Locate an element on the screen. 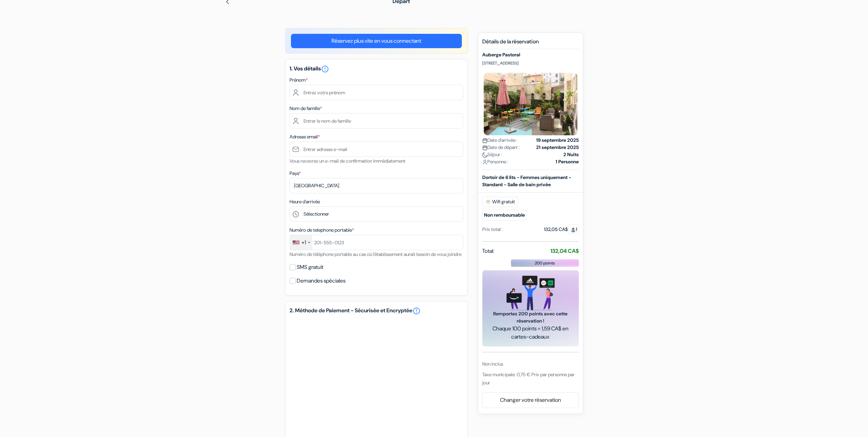 Image resolution: width=868 pixels, height=437 pixels. img: guest.svg is located at coordinates (573, 229).